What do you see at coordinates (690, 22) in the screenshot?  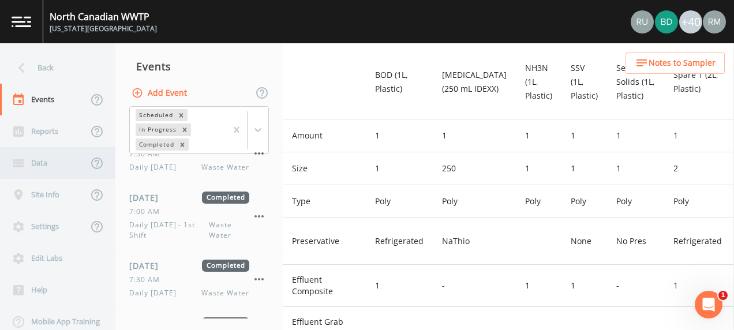 I see `div: +40` at bounding box center [690, 22].